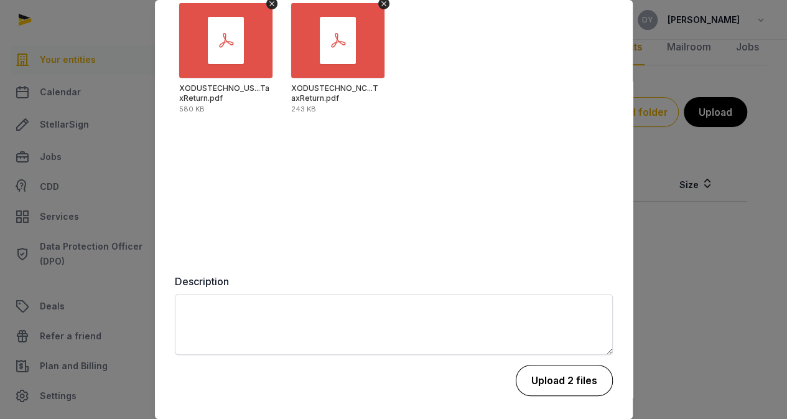 This screenshot has width=787, height=419. What do you see at coordinates (394, 281) in the screenshot?
I see `label: Description` at bounding box center [394, 281].